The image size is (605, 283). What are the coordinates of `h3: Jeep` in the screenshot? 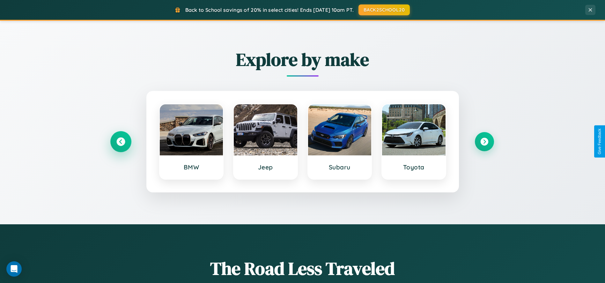 It's located at (265, 167).